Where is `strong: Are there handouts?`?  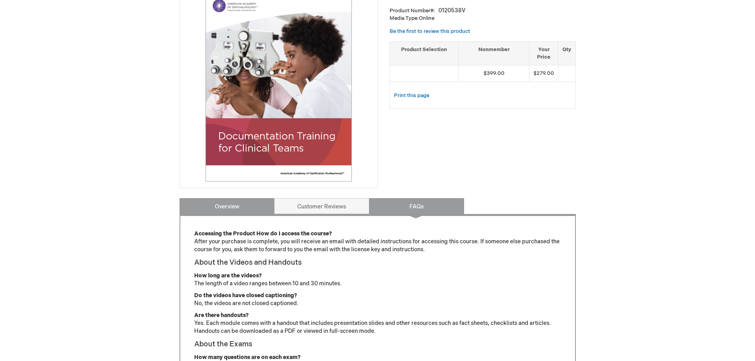 strong: Are there handouts? is located at coordinates (221, 315).